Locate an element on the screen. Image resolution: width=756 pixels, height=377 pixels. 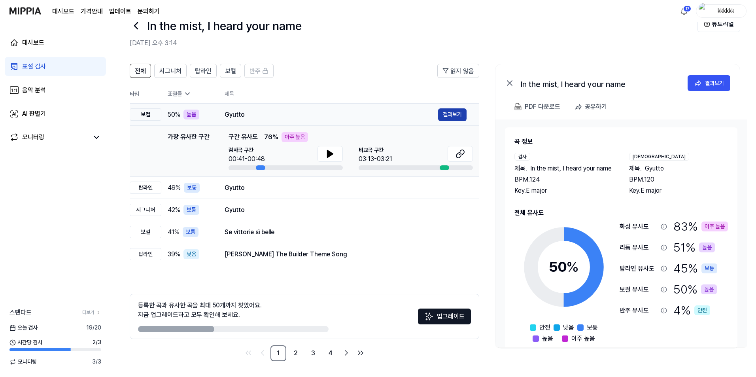
span: 41 % is located at coordinates (174, 232).